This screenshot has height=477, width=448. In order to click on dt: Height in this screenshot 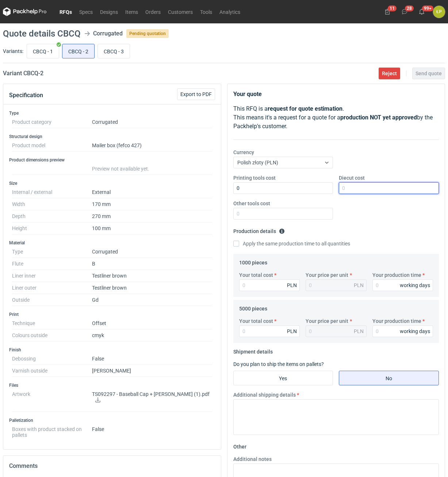, I will do `click(52, 228)`.